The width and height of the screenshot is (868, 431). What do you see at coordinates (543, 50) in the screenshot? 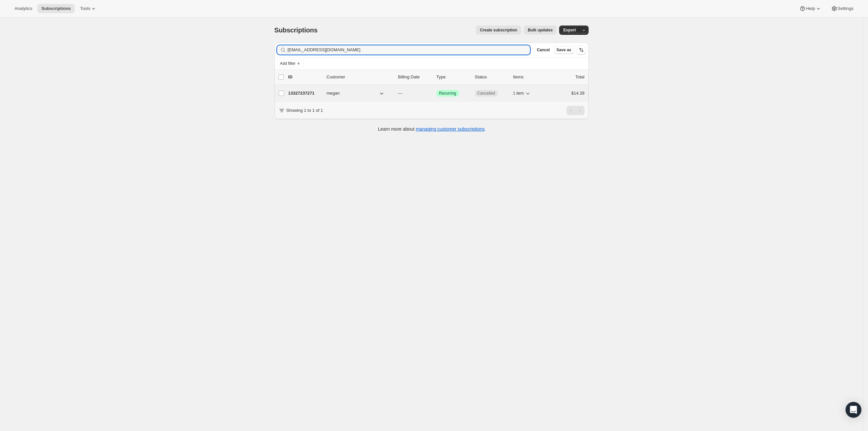
I see `button: Cancel` at bounding box center [543, 50].